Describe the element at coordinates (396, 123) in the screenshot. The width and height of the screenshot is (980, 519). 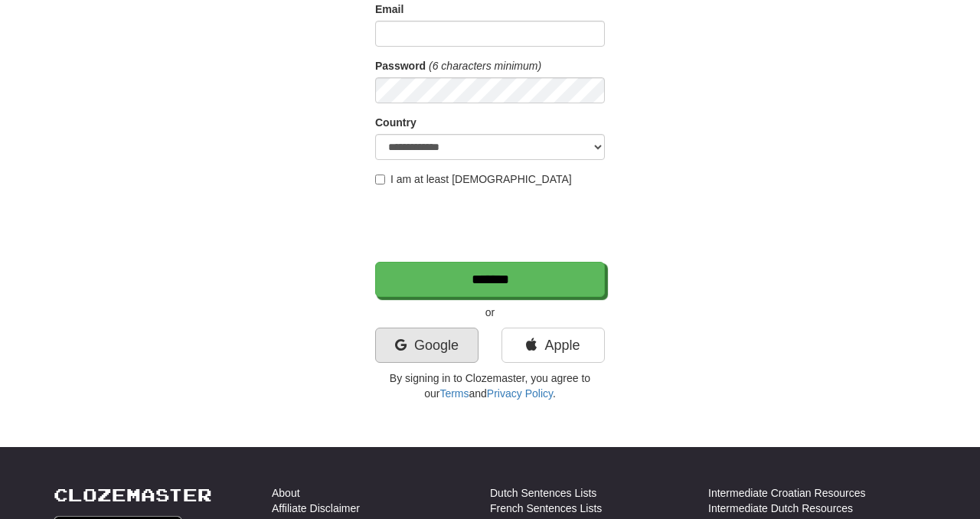
I see `label: Country` at that location.